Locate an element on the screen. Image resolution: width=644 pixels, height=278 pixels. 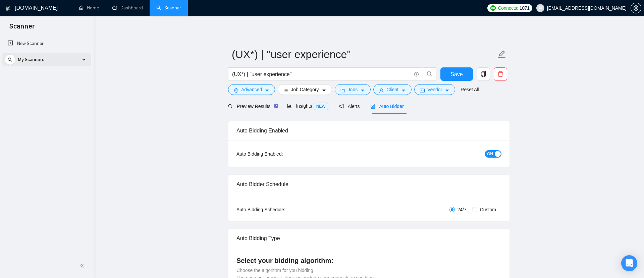
div: Auto Bidding Schedule: is located at coordinates (280, 209).